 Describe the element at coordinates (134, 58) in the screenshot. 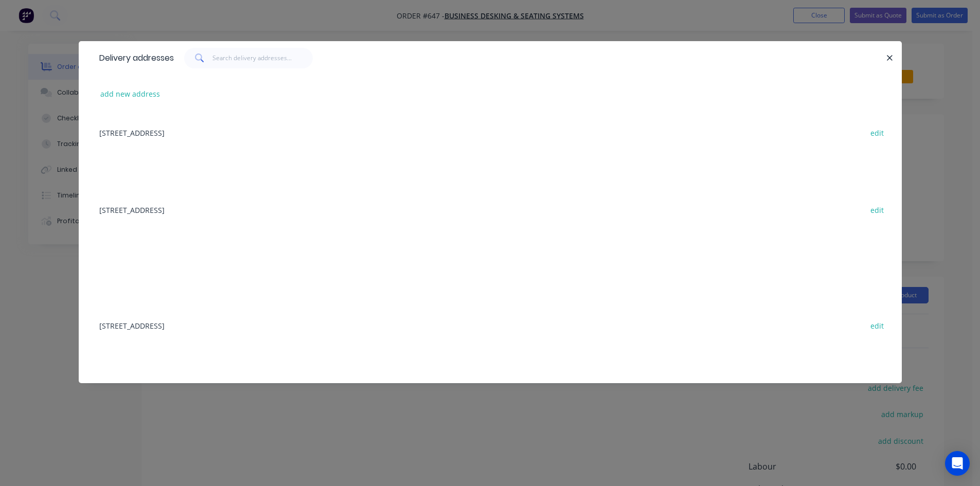

I see `div: Delivery addresses` at that location.